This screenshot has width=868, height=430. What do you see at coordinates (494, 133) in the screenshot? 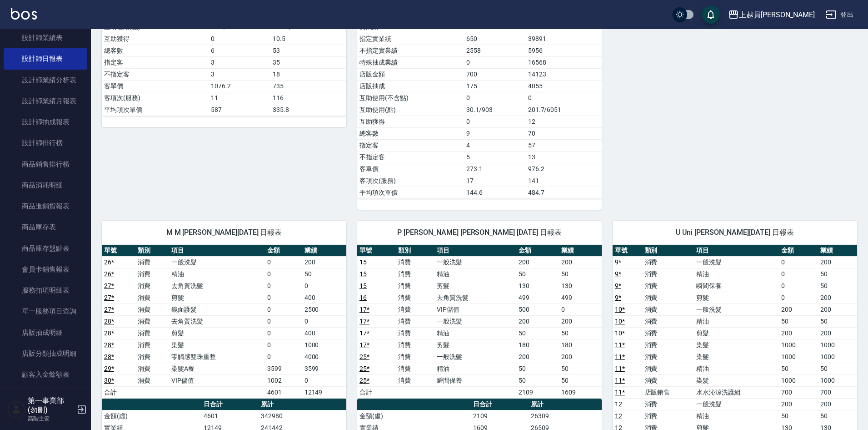
I see `td: 9` at bounding box center [494, 133].